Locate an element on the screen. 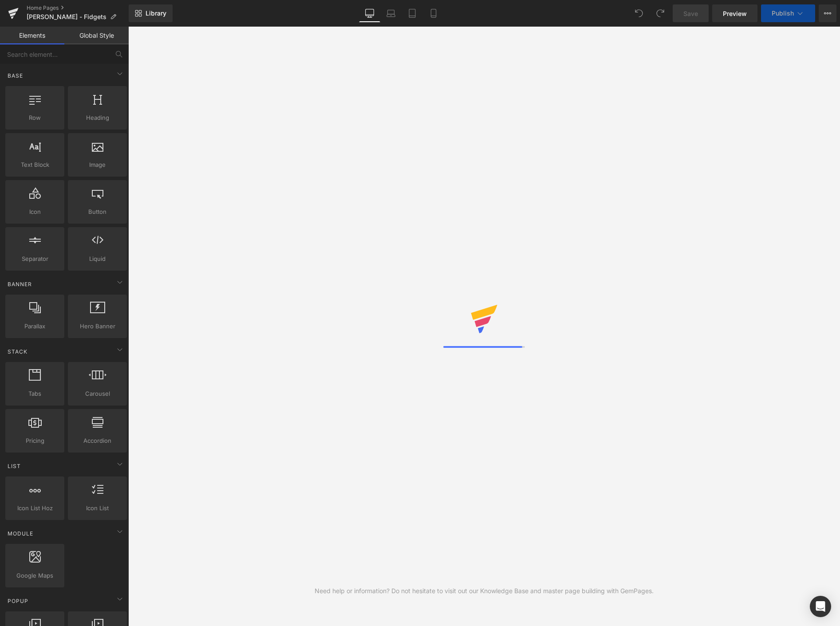 The height and width of the screenshot is (626, 840). span: Save is located at coordinates (691, 13).